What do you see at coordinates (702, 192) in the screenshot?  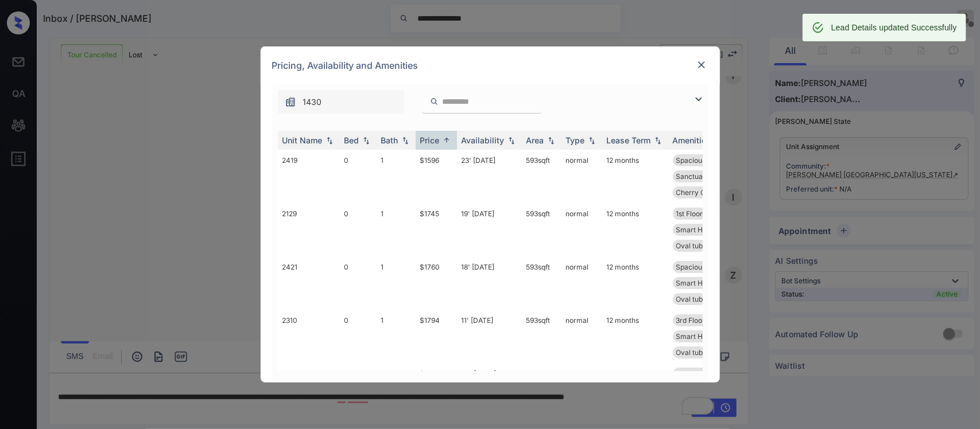 I see `span: Cherry Cabinets` at bounding box center [702, 192].